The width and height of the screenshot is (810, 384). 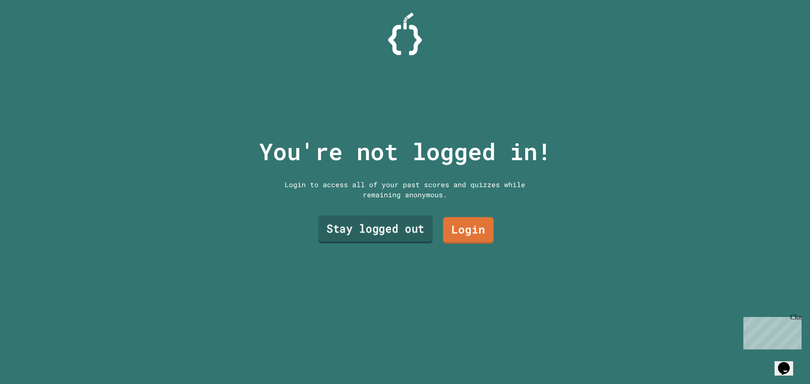 What do you see at coordinates (375, 230) in the screenshot?
I see `a: Stay logged out` at bounding box center [375, 230].